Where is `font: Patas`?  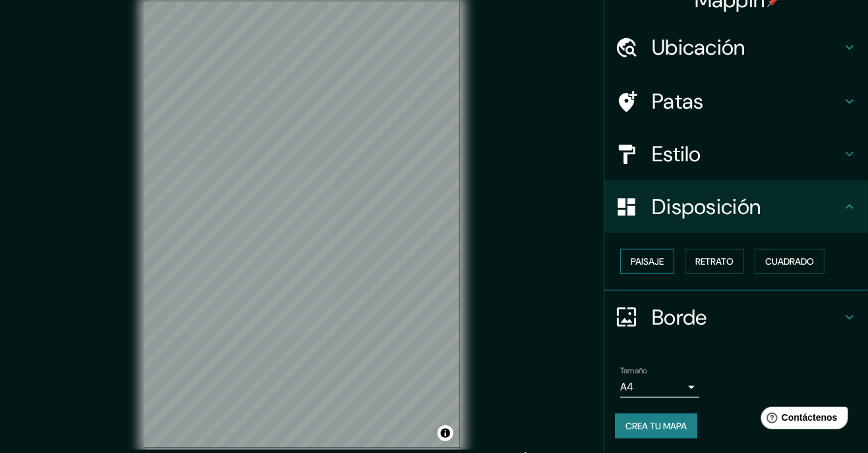
font: Patas is located at coordinates (677, 101).